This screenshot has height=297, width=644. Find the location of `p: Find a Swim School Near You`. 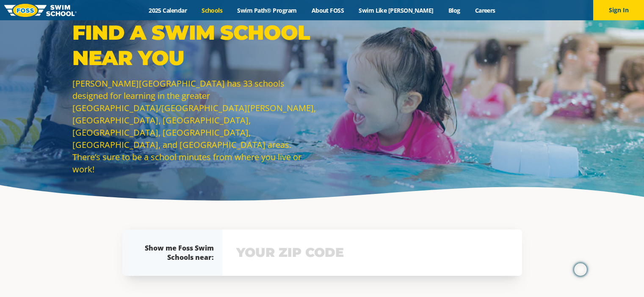

p: Find a Swim School Near You is located at coordinates (195, 45).